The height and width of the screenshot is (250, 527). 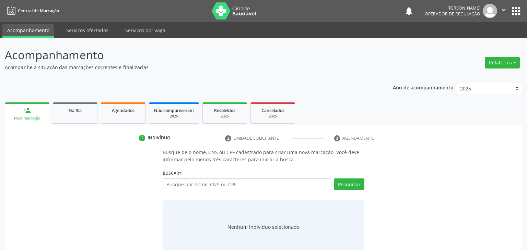 I want to click on p: Acompanhe a situação das marcações correntes e finalizadas, so click(x=186, y=67).